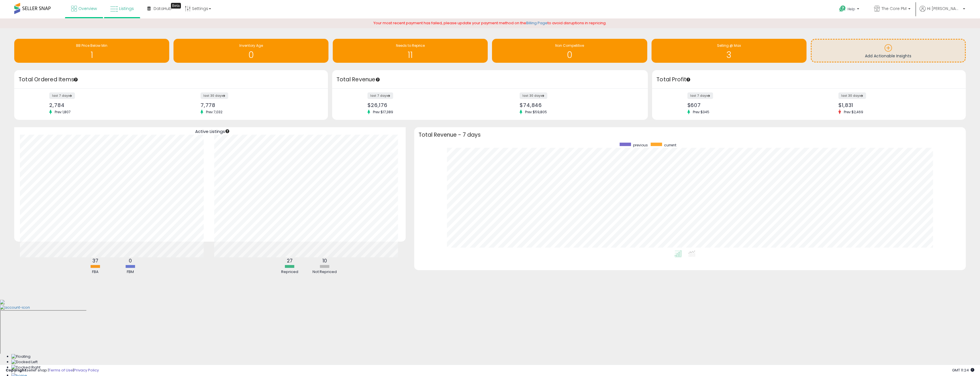 The height and width of the screenshot is (376, 980). I want to click on a: Non Competitive 0, so click(570, 51).